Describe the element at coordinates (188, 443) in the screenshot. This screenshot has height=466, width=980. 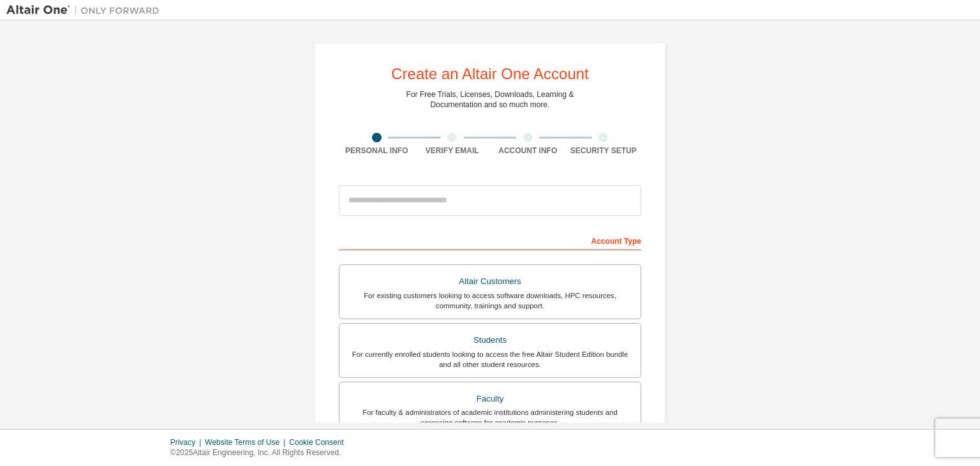
I see `div: Privacy` at that location.